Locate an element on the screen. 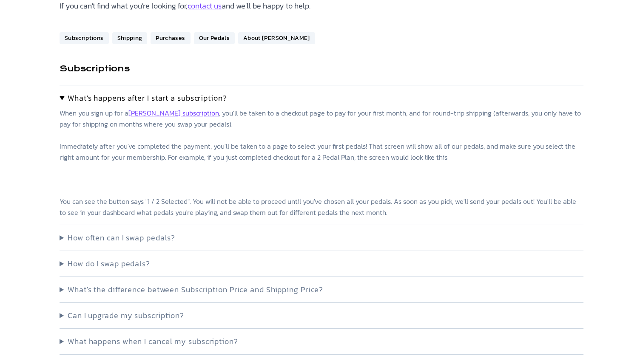 This screenshot has width=643, height=364. p: When you sign up for a , you'll be taken to a checkout page to pay for your first month, and for ... is located at coordinates (321, 163).